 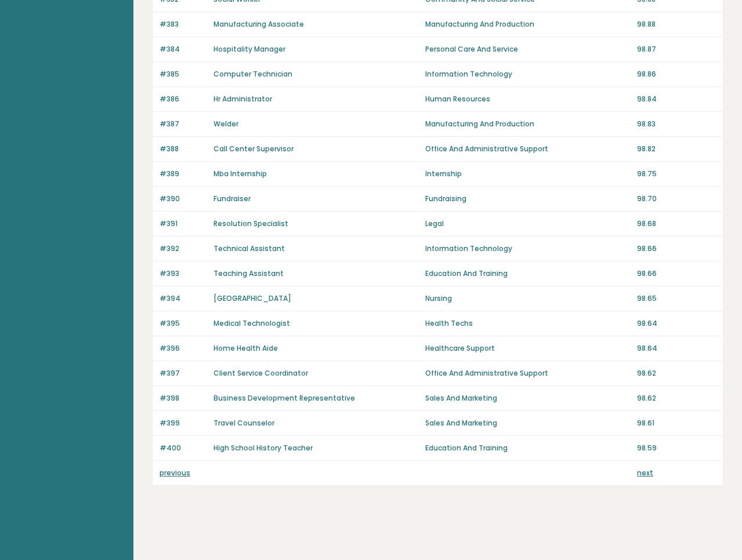 What do you see at coordinates (250, 49) in the screenshot?
I see `a: Hospitality Manager` at bounding box center [250, 49].